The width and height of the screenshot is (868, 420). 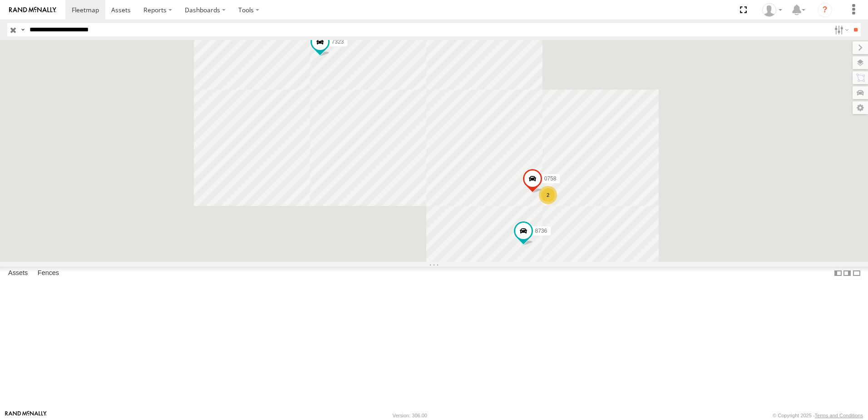 I want to click on div: © Copyright 2025 -, so click(x=818, y=415).